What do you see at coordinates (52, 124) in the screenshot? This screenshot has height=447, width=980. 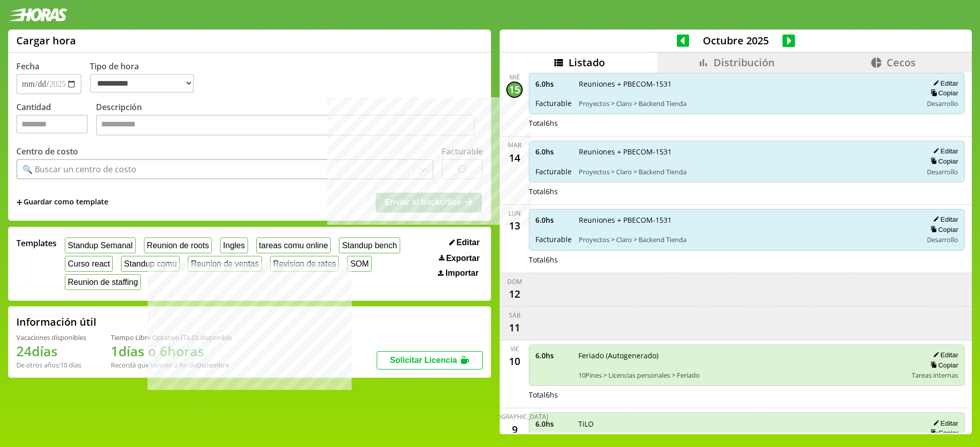 I see `input: Cantidad` at bounding box center [52, 124].